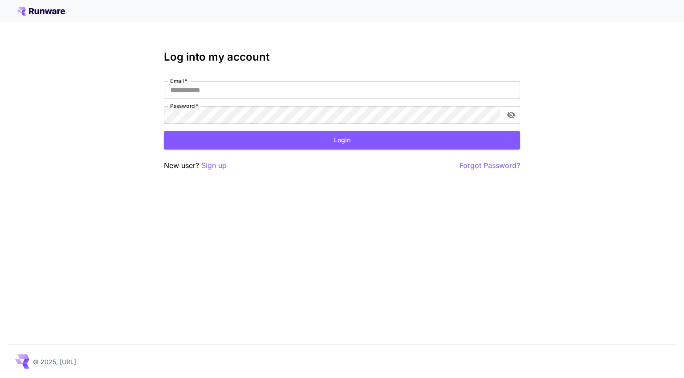 This screenshot has width=684, height=378. What do you see at coordinates (179, 81) in the screenshot?
I see `label: Email` at bounding box center [179, 81].